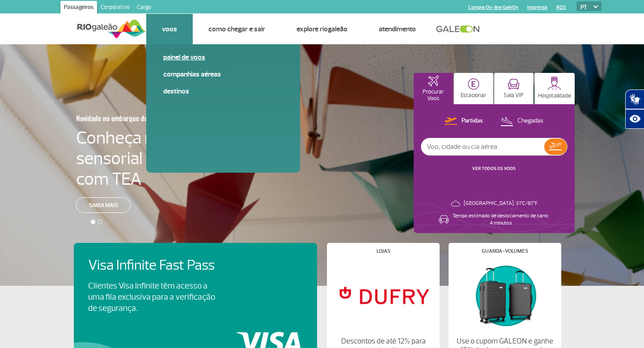  I want to click on p: Partidas, so click(473, 120).